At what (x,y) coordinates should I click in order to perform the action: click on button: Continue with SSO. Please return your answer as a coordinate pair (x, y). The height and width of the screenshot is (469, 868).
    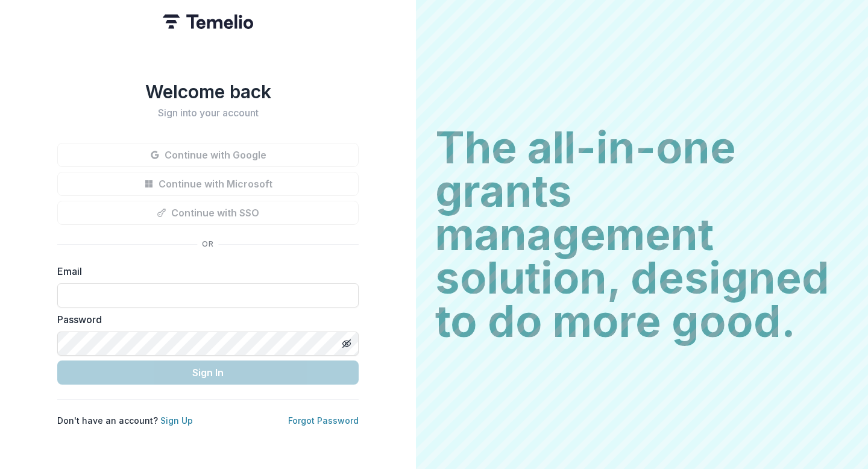
    Looking at the image, I should click on (208, 213).